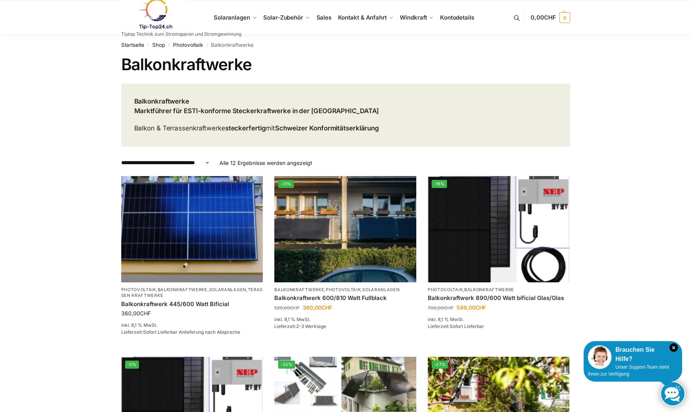  Describe the element at coordinates (362, 17) in the screenshot. I see `span: Kontakt & Anfahrt` at that location.